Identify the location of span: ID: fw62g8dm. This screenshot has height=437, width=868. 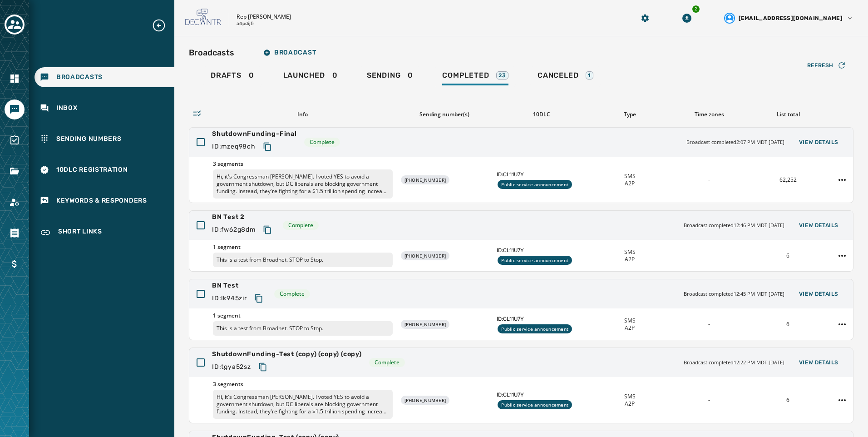
(233, 230).